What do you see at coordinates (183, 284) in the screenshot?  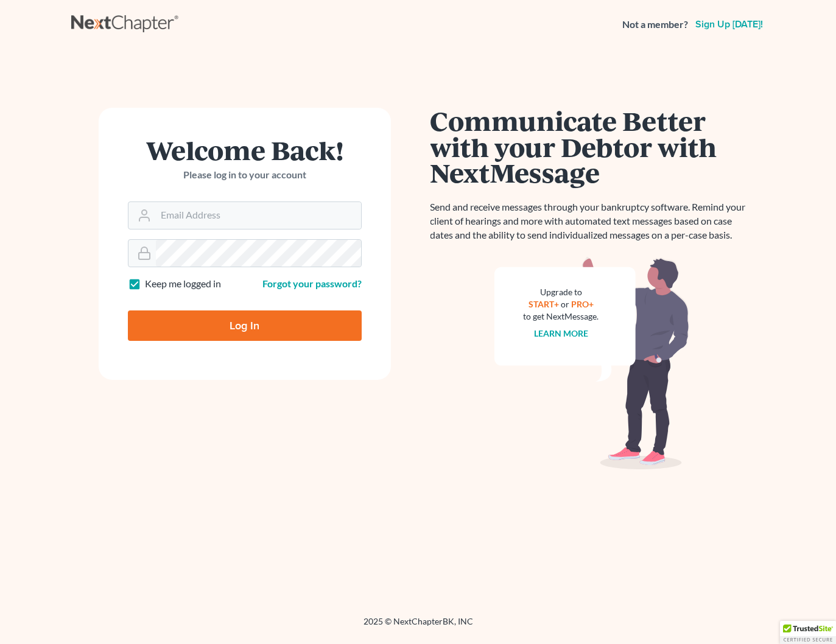 I see `label: Keep me logged in` at bounding box center [183, 284].